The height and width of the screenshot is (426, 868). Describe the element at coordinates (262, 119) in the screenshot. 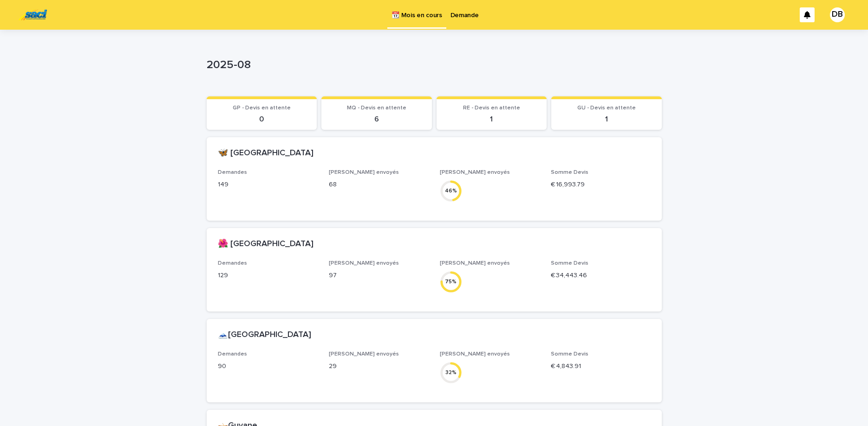

I see `p: 0` at that location.